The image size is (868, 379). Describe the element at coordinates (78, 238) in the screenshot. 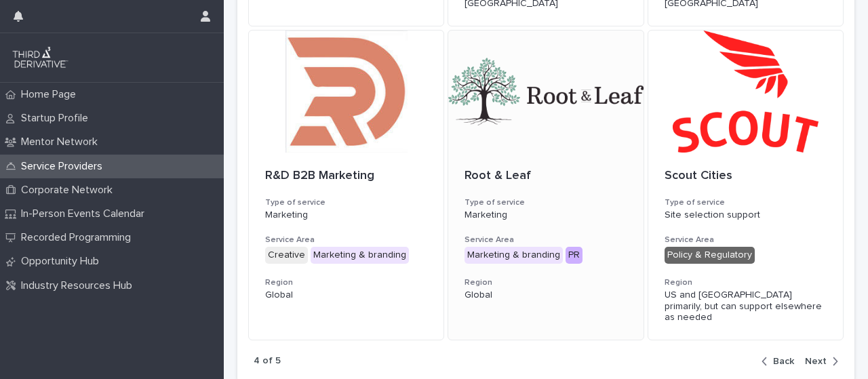

I see `p: Recorded Programming` at that location.